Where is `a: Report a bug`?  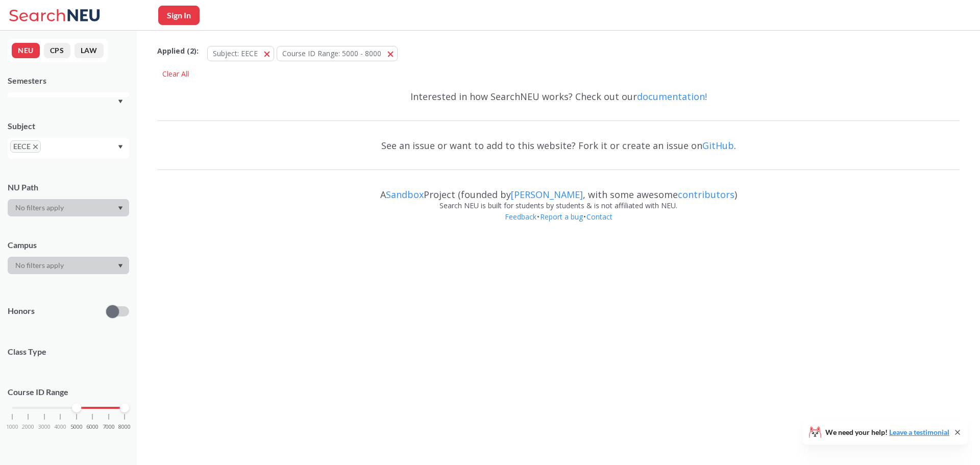
a: Report a bug is located at coordinates (561, 217).